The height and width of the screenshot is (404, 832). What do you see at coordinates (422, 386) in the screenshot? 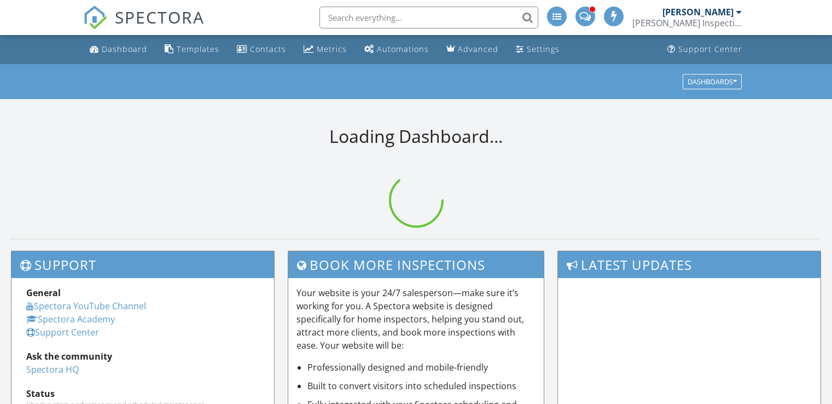
I see `li: Built to convert visitors into scheduled inspections` at bounding box center [422, 386].